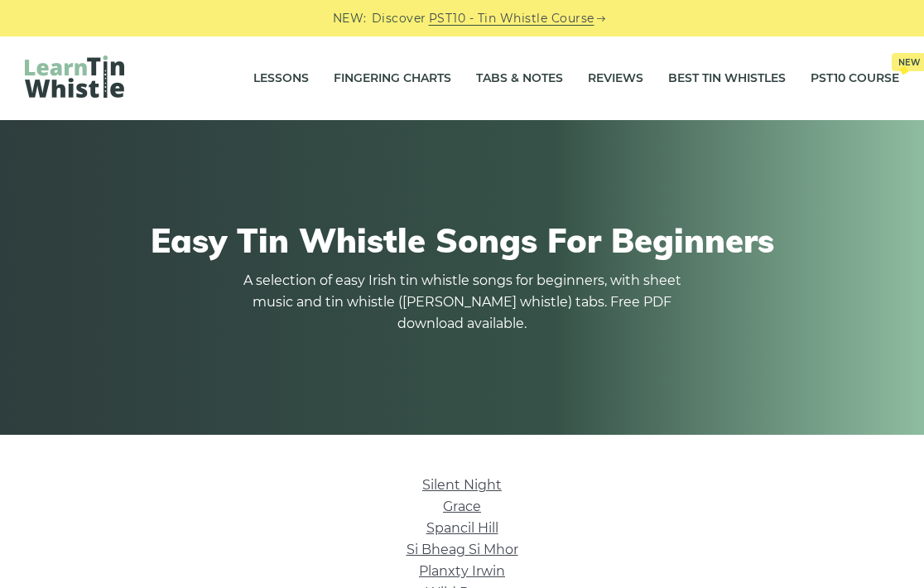 This screenshot has width=924, height=588. I want to click on a: Planxty Irwin, so click(462, 571).